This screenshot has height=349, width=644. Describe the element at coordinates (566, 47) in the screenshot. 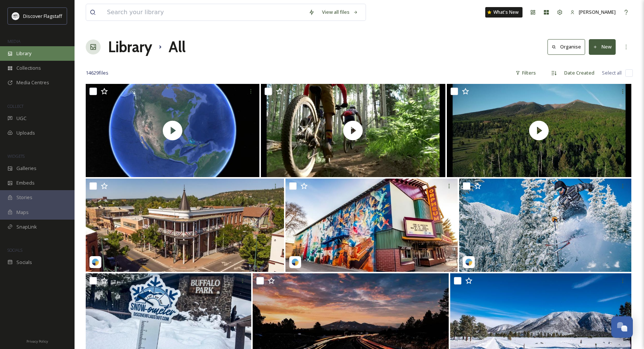

I see `button: Organise` at that location.